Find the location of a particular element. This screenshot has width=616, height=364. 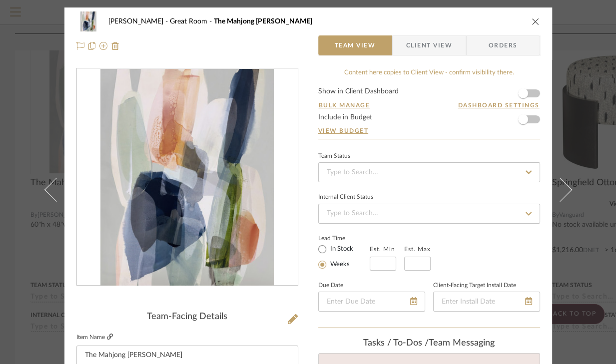

span: Orders is located at coordinates (503, 46).